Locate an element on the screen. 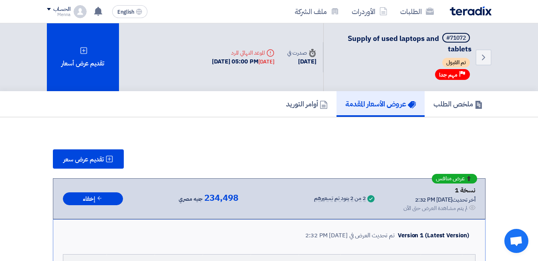 The height and width of the screenshot is (261, 538). a: Open chat is located at coordinates (517, 241).